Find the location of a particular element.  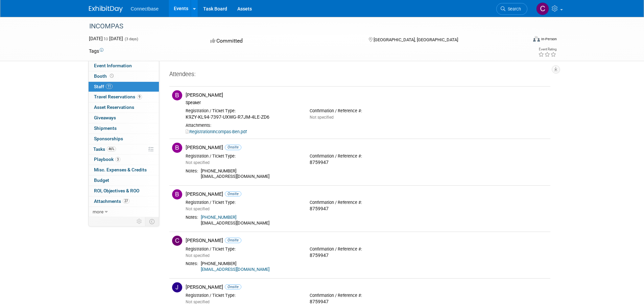

div: Attachments: is located at coordinates (367, 125).